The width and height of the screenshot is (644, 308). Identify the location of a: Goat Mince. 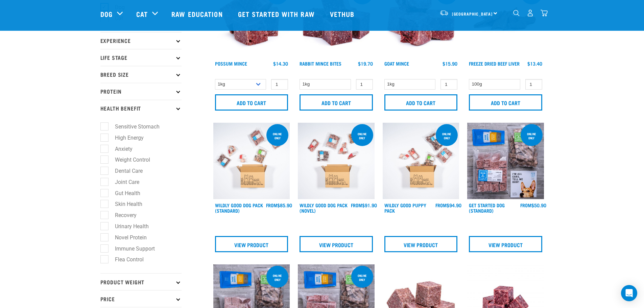
(396, 63).